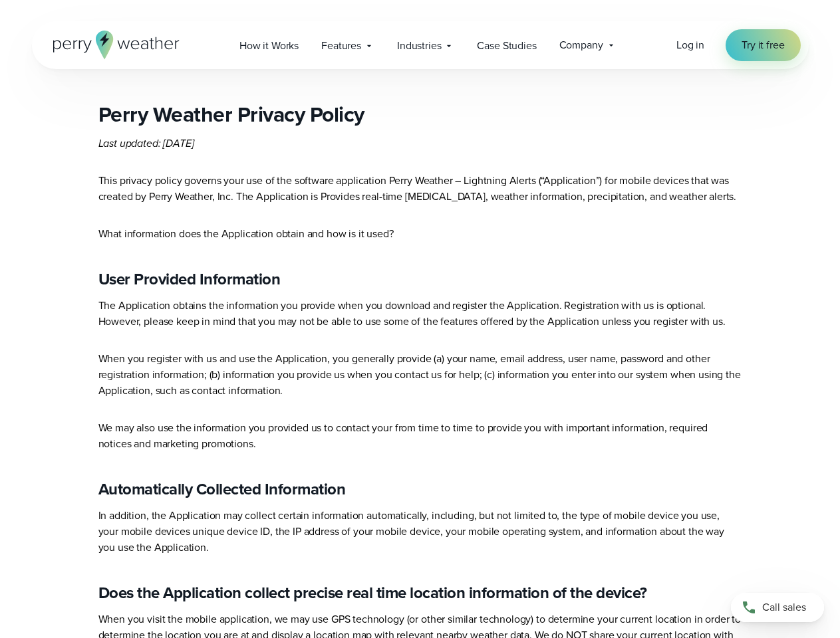 The height and width of the screenshot is (638, 840). What do you see at coordinates (420, 46) in the screenshot?
I see `span: Industries` at bounding box center [420, 46].